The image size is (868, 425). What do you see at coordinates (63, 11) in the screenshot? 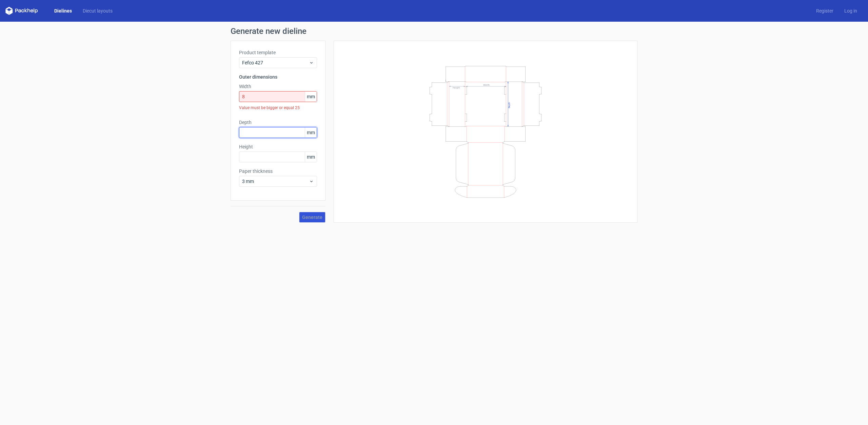
I see `a: Dielines` at bounding box center [63, 11].